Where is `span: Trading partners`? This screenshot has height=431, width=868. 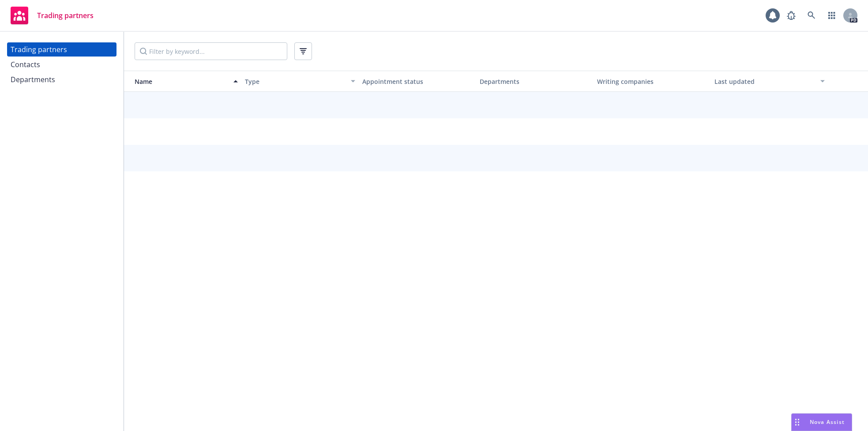 span: Trading partners is located at coordinates (65, 15).